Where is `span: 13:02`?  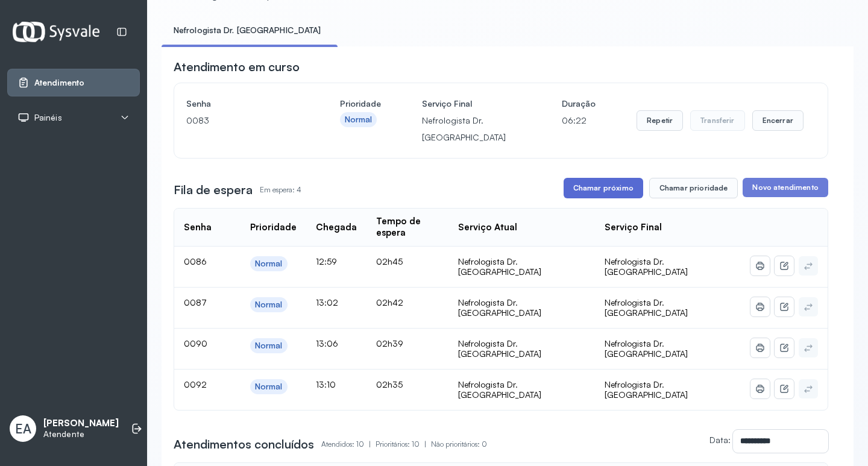
span: 13:02 is located at coordinates (327, 302).